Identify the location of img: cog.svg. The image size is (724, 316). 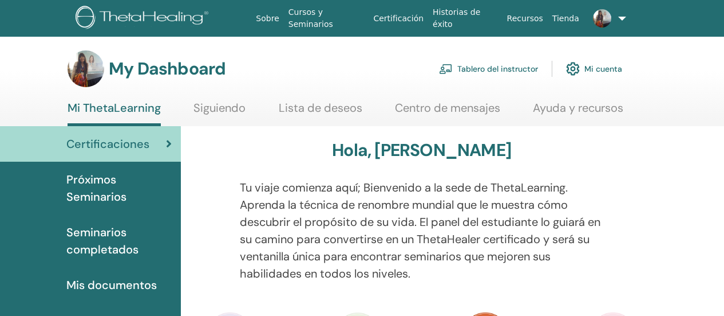
(573, 69).